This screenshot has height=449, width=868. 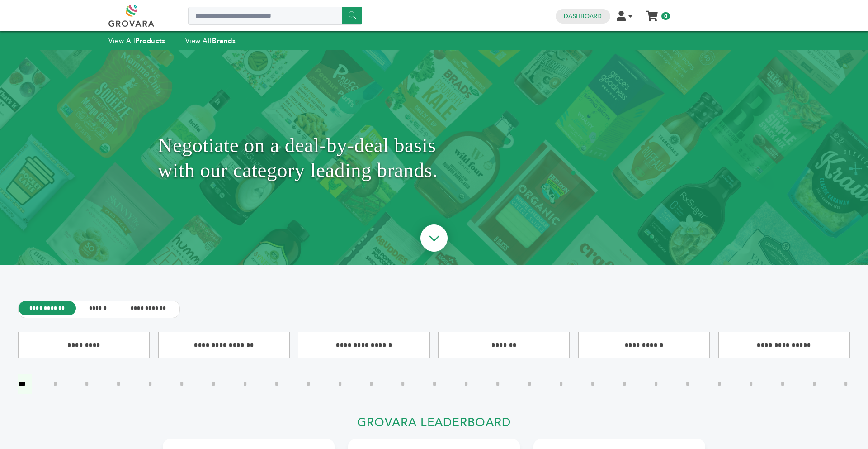 I want to click on span: 0, so click(x=666, y=16).